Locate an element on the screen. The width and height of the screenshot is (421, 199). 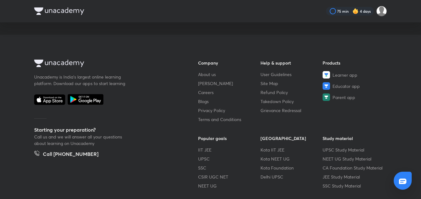
img: Educator app is located at coordinates (326, 86).